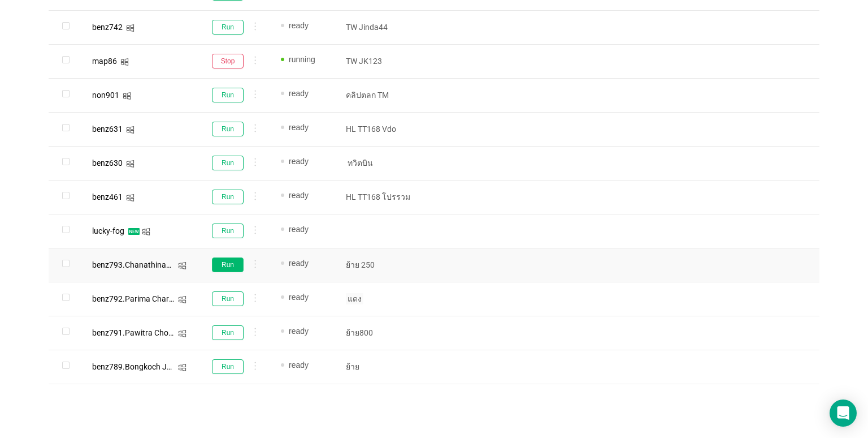  What do you see at coordinates (104, 61) in the screenshot?
I see `div: map86` at bounding box center [104, 61].